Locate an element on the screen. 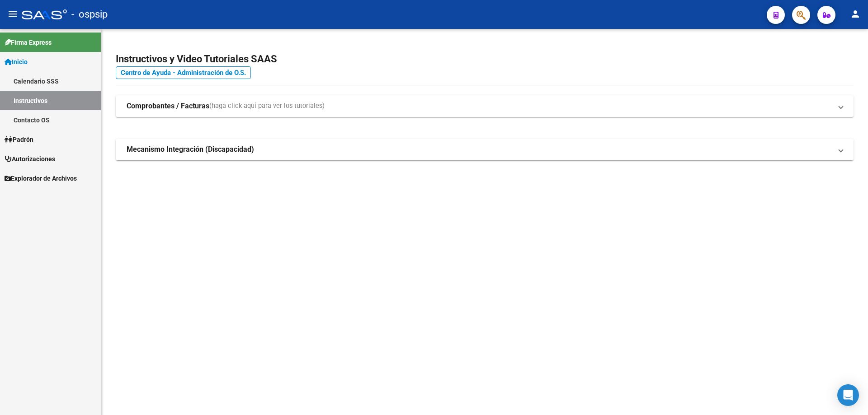  span: Firma Express is located at coordinates (28, 42).